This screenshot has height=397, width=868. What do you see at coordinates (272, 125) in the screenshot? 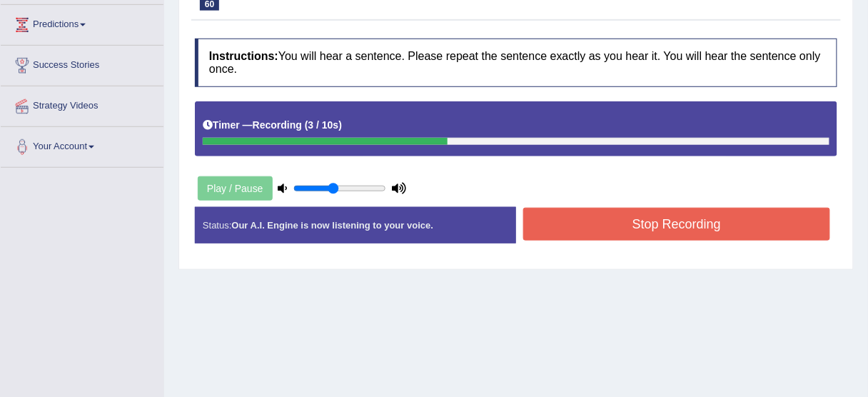
I see `h5: Timer —` at bounding box center [272, 125].